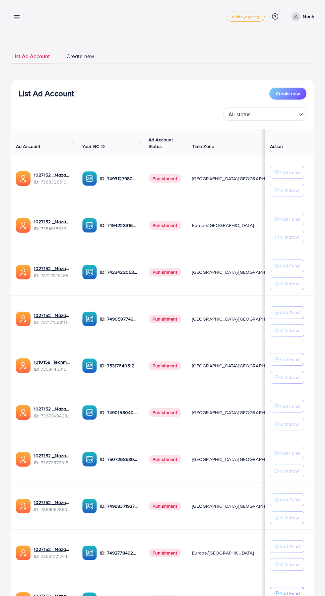 The image size is (325, 596). Describe the element at coordinates (53, 463) in the screenshot. I see `span: ID: 7367257631523782657` at that location.